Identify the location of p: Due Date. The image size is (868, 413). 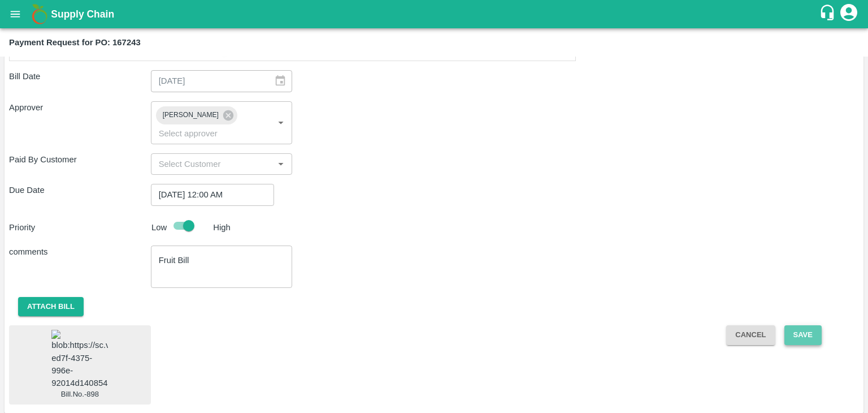
(80, 190).